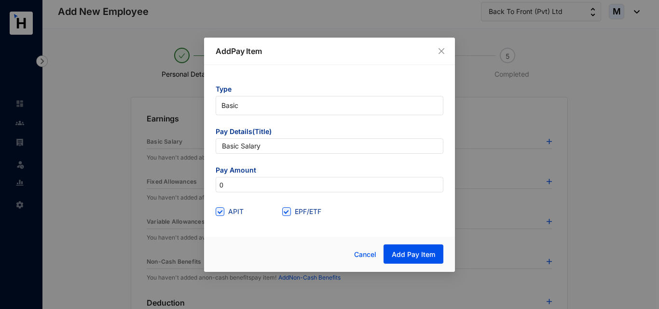  What do you see at coordinates (308, 212) in the screenshot?
I see `span: EPF/ETF` at bounding box center [308, 212].